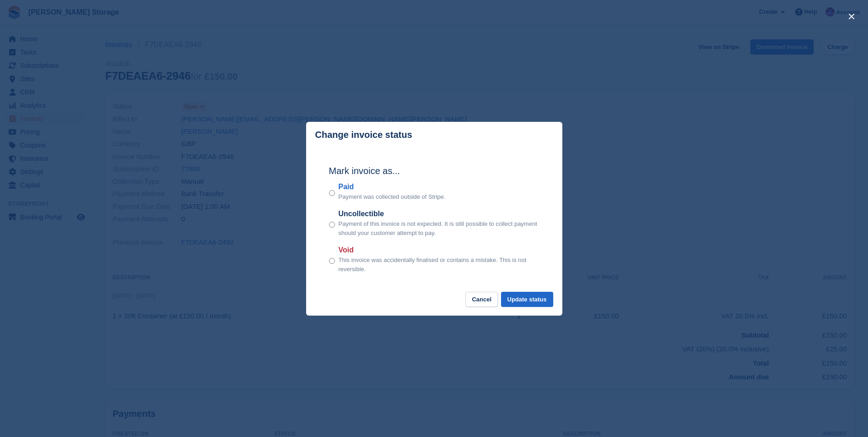 Image resolution: width=868 pixels, height=437 pixels. I want to click on label: Void, so click(439, 250).